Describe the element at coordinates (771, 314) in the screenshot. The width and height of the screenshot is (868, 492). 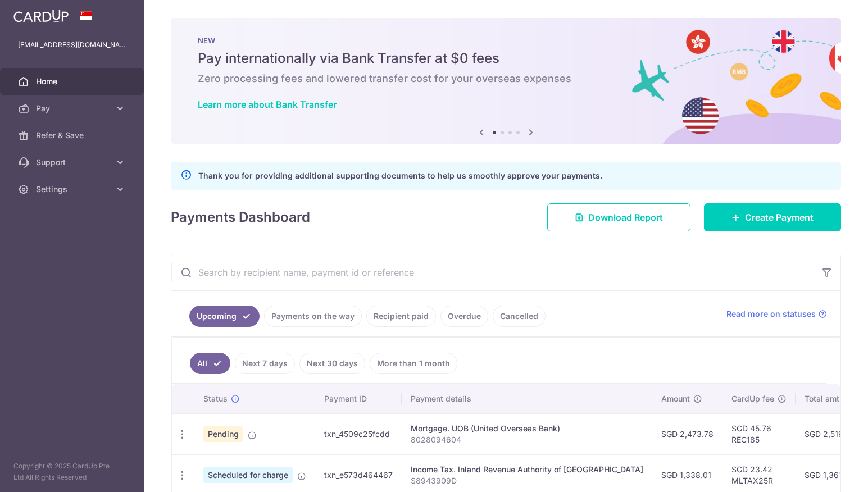
I see `span: Read more on statuses` at that location.